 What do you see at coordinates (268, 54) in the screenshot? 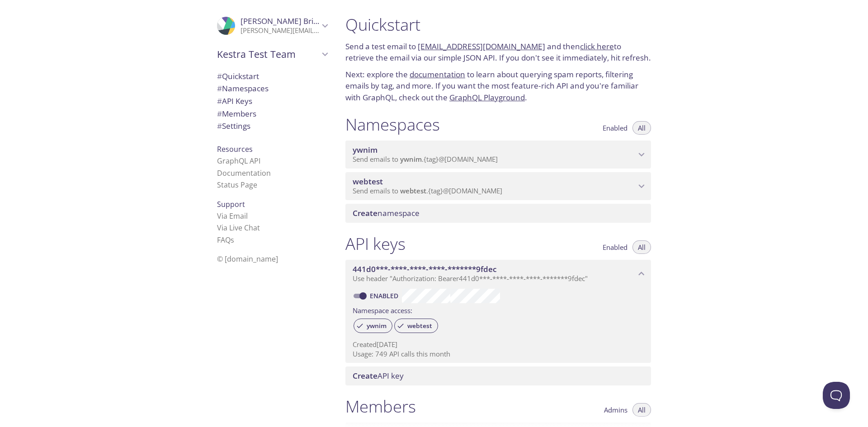
I see `span: Kestra Test Team` at bounding box center [268, 54].